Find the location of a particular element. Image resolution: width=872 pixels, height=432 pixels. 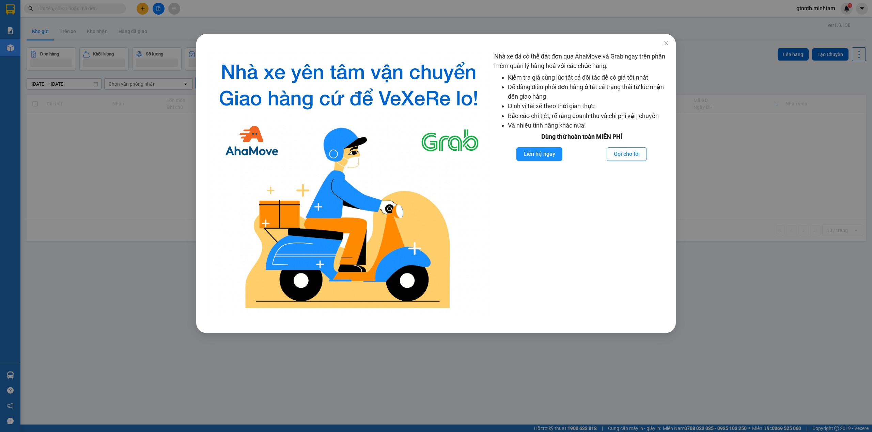

button: Gọi cho tôi is located at coordinates (627, 154).